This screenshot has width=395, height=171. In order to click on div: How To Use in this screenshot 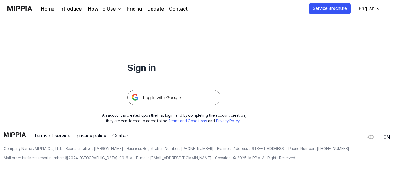, I will do `click(101, 9)`.